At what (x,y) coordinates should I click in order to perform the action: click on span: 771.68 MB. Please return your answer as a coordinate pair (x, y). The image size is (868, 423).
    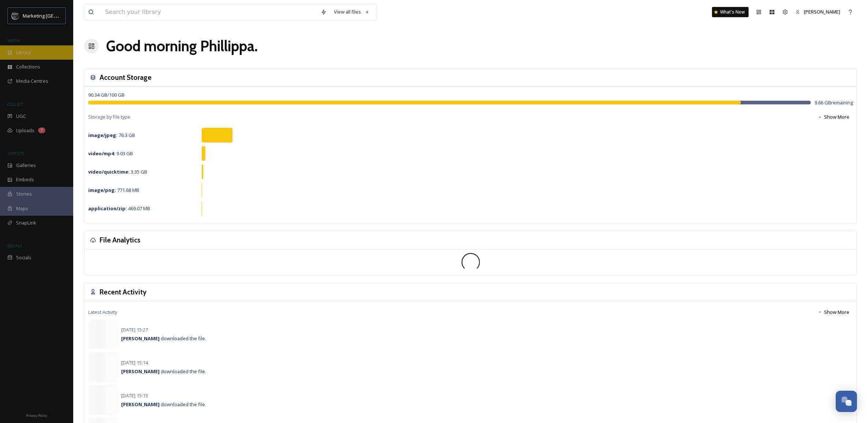
    Looking at the image, I should click on (113, 190).